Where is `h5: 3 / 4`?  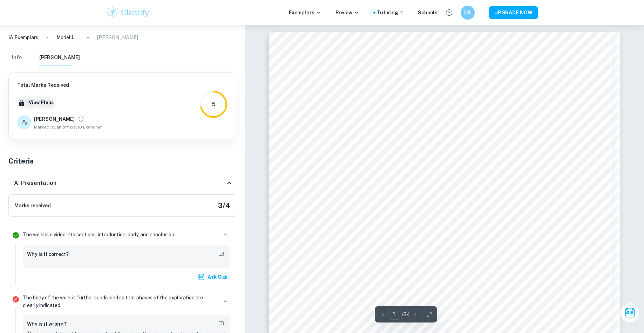
h5: 3 / 4 is located at coordinates (224, 205).